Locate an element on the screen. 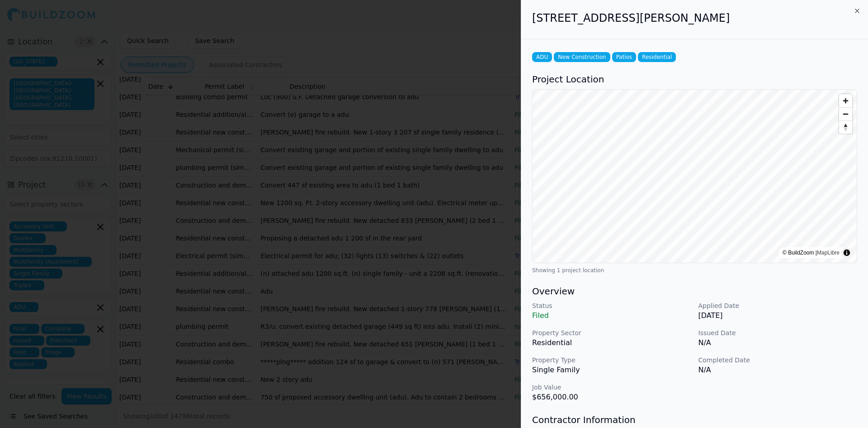 The width and height of the screenshot is (868, 428). p: Status is located at coordinates (611, 306).